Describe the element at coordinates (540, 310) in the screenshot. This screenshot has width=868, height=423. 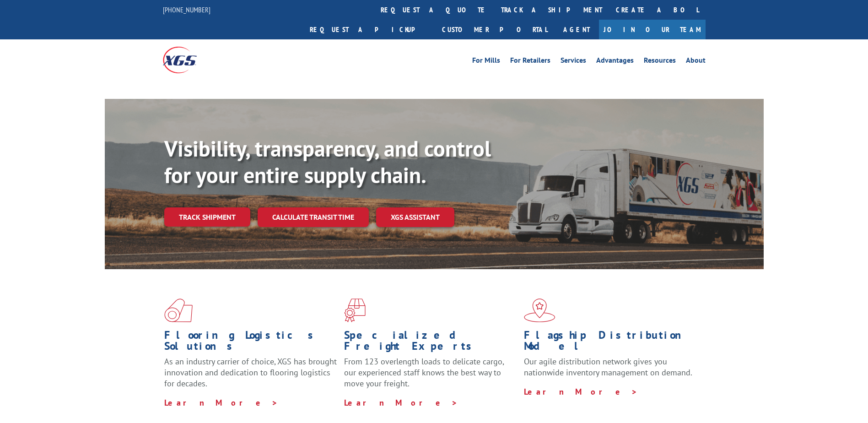
I see `img: xgs-icon-flagship-distribution-model-red` at that location.